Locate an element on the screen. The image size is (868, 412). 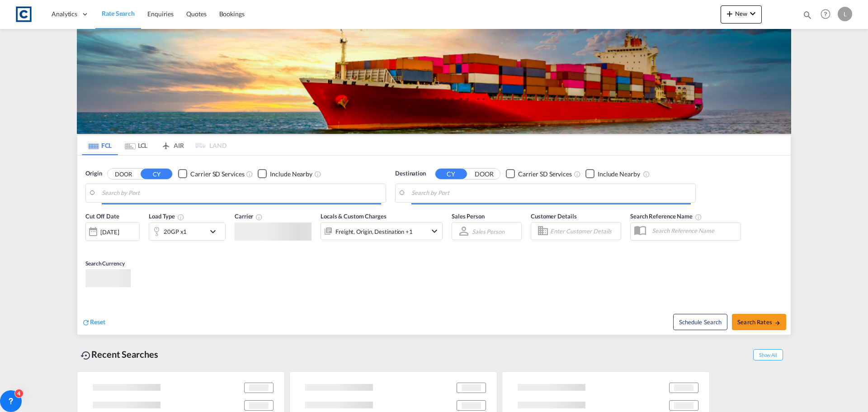
span: Locals & Custom Charges is located at coordinates (353, 216).